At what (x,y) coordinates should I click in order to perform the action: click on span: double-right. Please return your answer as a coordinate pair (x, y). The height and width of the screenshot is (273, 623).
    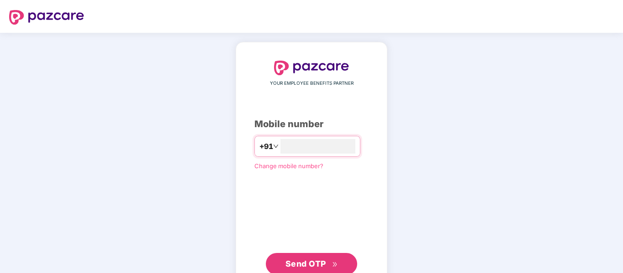
    Looking at the image, I should click on (335, 265).